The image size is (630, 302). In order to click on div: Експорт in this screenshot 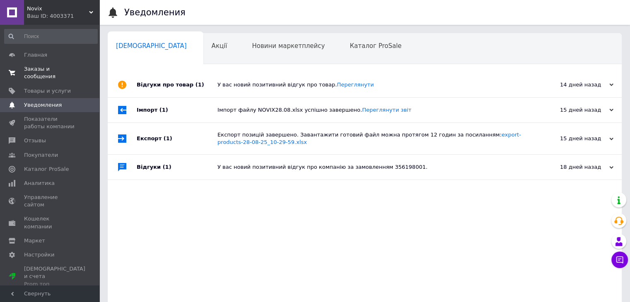, I will do `click(177, 139)`.